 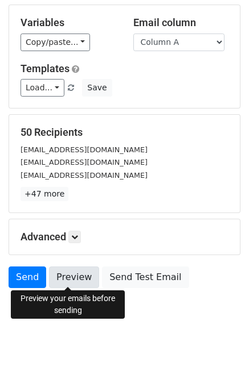 What do you see at coordinates (145, 278) in the screenshot?
I see `a: Send Test Email` at bounding box center [145, 278].